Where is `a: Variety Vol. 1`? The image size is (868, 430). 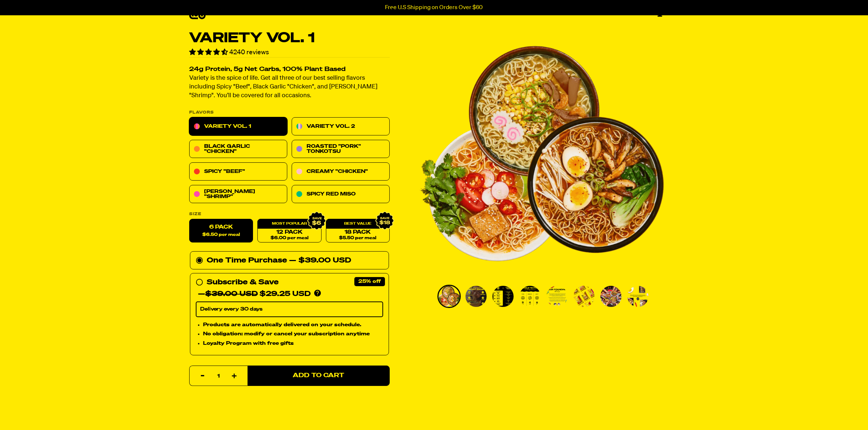 a: Variety Vol. 1 is located at coordinates (238, 127).